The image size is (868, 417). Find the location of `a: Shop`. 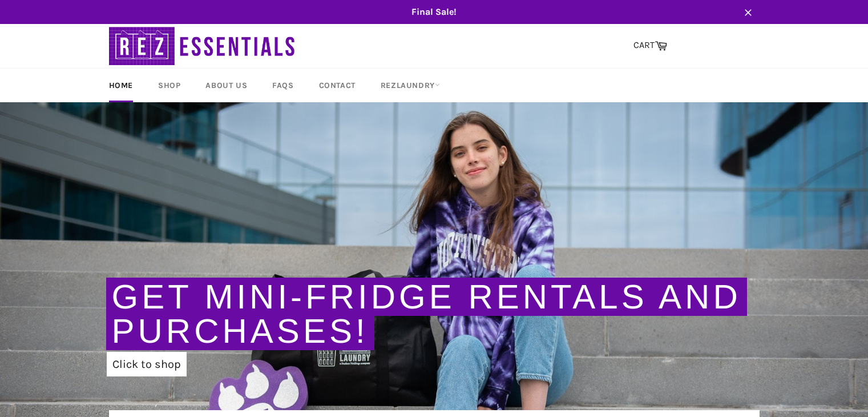

a: Shop is located at coordinates (169, 85).